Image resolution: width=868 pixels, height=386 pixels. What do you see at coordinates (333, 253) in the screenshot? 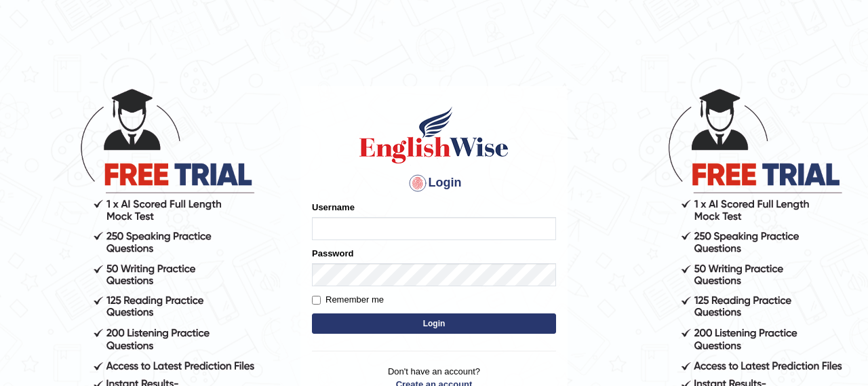
I see `label: Password` at bounding box center [333, 253].